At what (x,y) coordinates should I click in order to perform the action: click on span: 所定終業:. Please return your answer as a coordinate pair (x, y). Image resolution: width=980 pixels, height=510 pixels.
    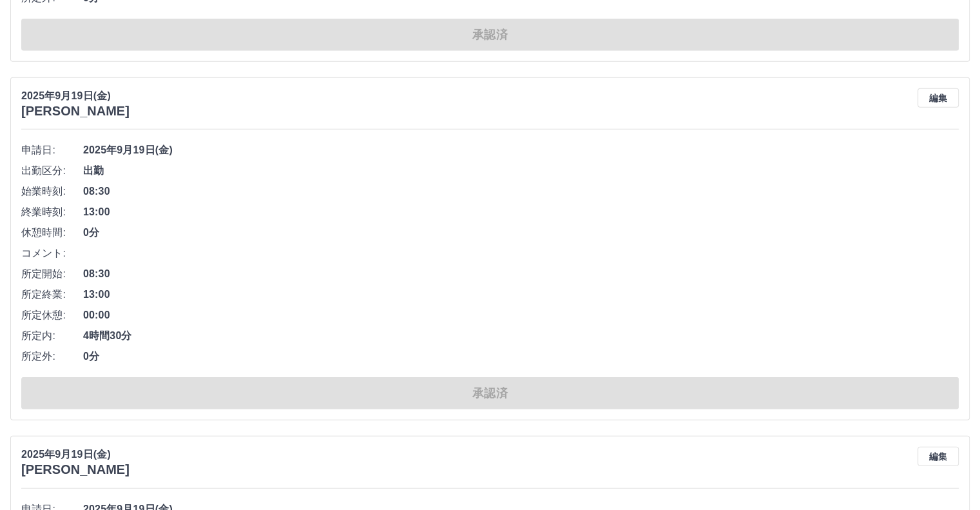
    Looking at the image, I should click on (52, 294).